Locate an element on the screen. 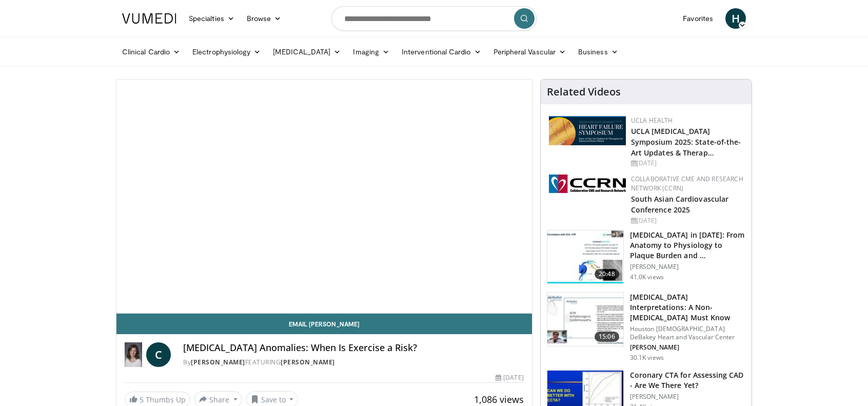  video-js: Video Player is located at coordinates (324, 196).